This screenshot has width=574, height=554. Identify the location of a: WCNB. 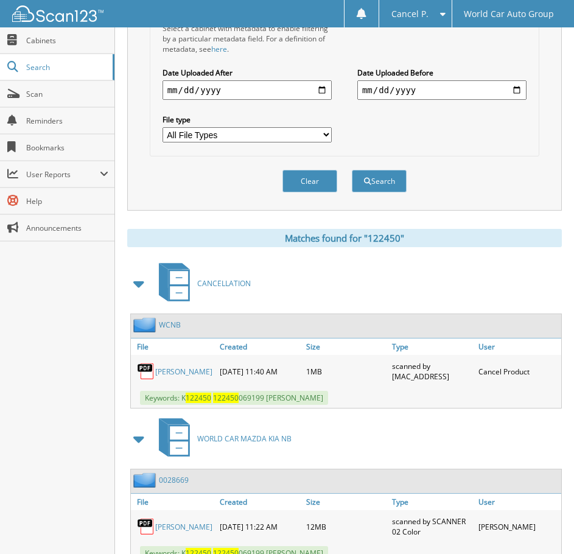
(170, 324).